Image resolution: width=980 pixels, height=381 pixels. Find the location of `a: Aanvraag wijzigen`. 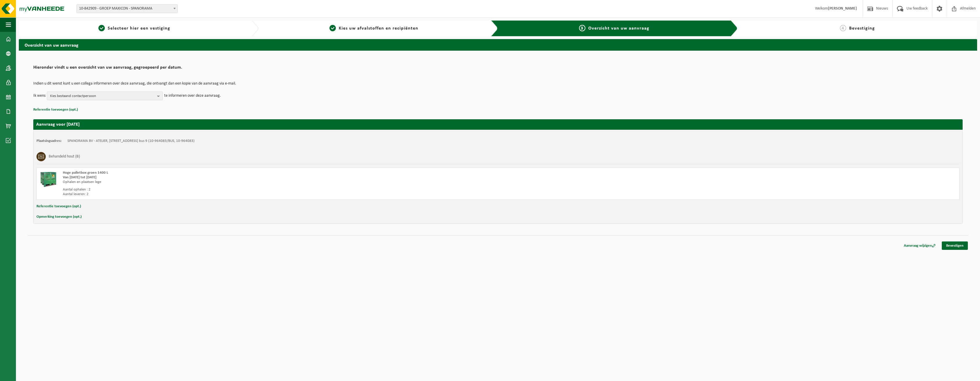

a: Aanvraag wijzigen is located at coordinates (920, 246).